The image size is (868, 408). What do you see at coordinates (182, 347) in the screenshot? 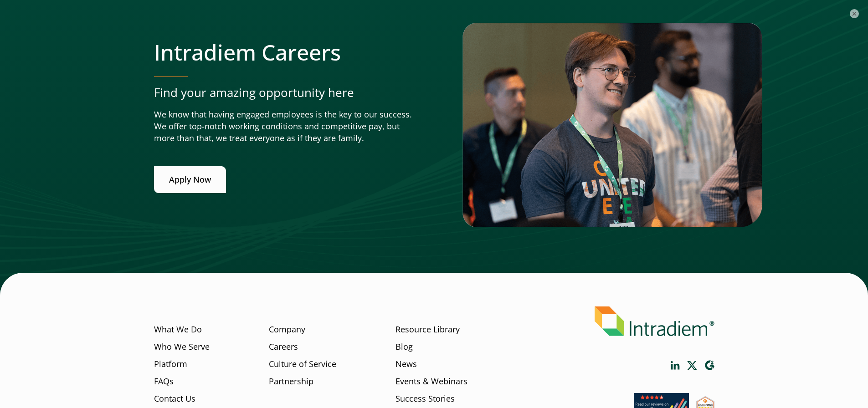
I see `a: Who We Serve` at bounding box center [182, 347].